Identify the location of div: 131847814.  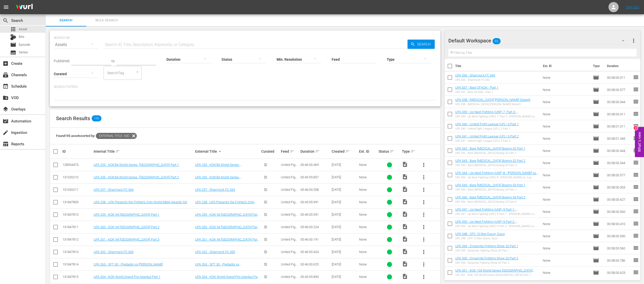
(77, 264).